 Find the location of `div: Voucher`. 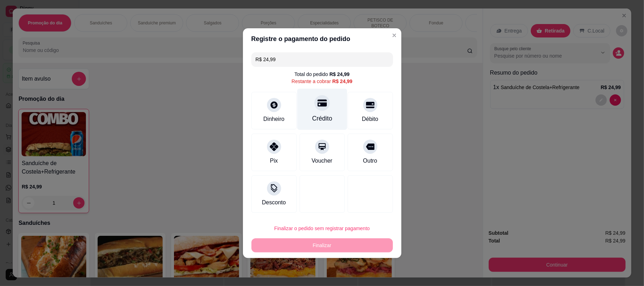

div: Voucher is located at coordinates (322, 161).